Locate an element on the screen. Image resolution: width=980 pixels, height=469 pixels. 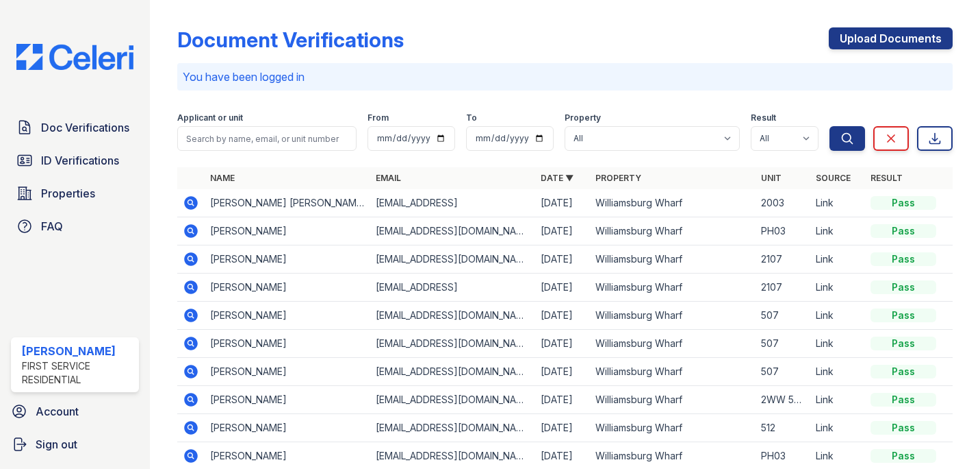
a: Account is located at coordinates (75, 411).